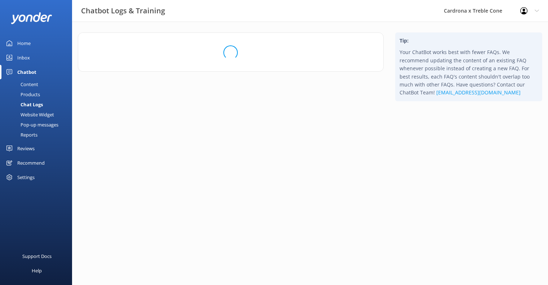 Image resolution: width=548 pixels, height=285 pixels. I want to click on h3: Chatbot Logs & Training, so click(123, 11).